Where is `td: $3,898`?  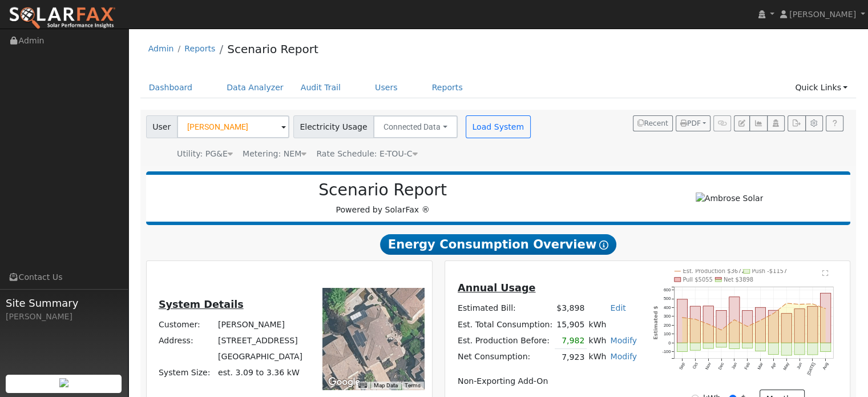
td: $3,898 is located at coordinates (571, 308).